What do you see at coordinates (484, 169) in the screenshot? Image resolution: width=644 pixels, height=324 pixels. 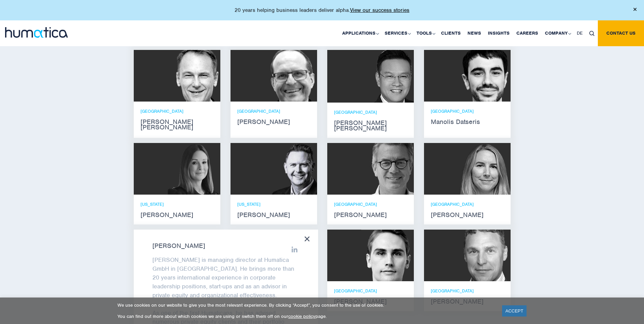 I see `img: Zoë Fox` at bounding box center [484, 169].